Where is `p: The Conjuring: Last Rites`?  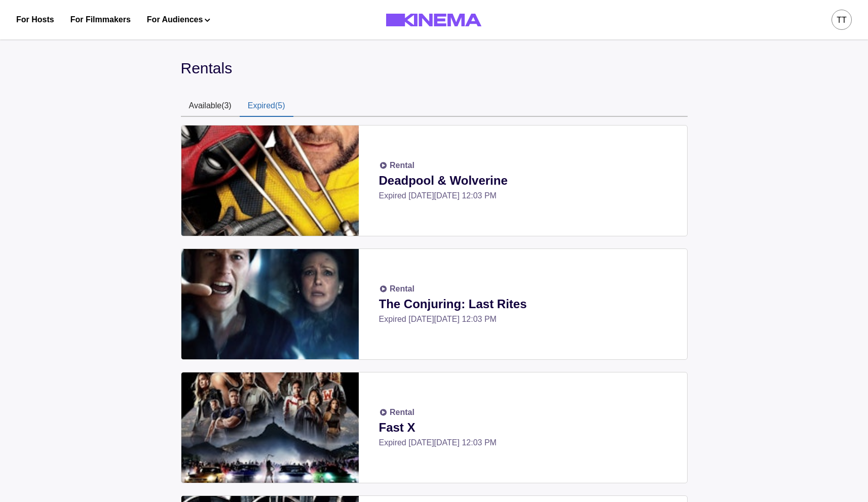
p: The Conjuring: Last Rites is located at coordinates (523, 304).